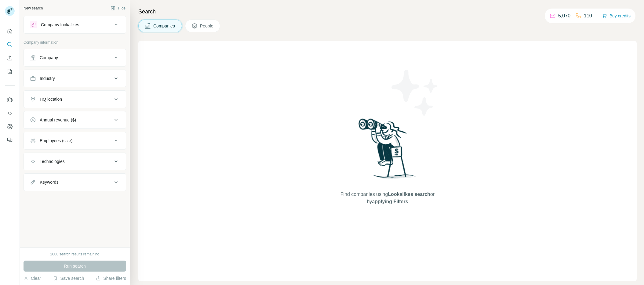 This screenshot has height=285, width=644. Describe the element at coordinates (49, 182) in the screenshot. I see `div: Keywords` at that location.